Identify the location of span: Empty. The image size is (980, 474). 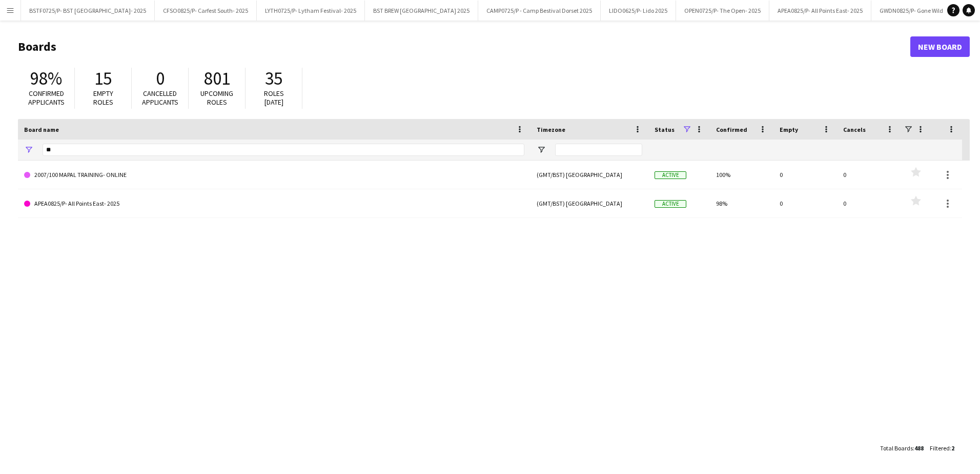
(789, 129).